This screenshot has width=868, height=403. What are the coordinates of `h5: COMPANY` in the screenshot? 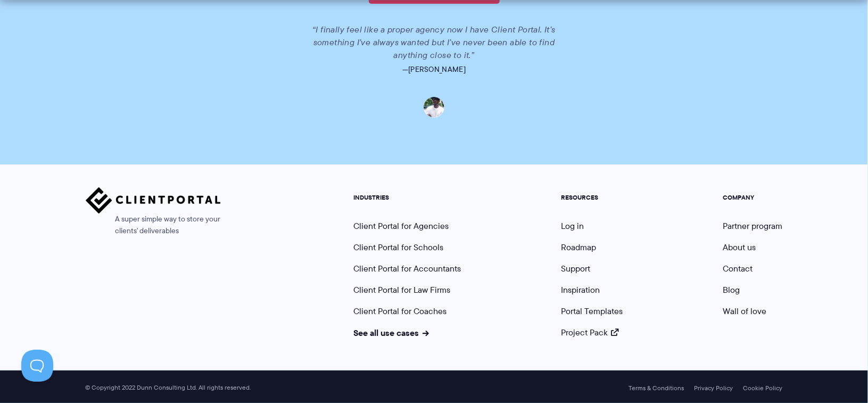 It's located at (753, 197).